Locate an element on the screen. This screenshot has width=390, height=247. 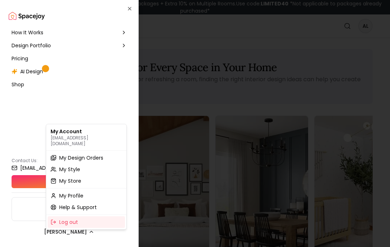
div: My Account is located at coordinates (86, 137).